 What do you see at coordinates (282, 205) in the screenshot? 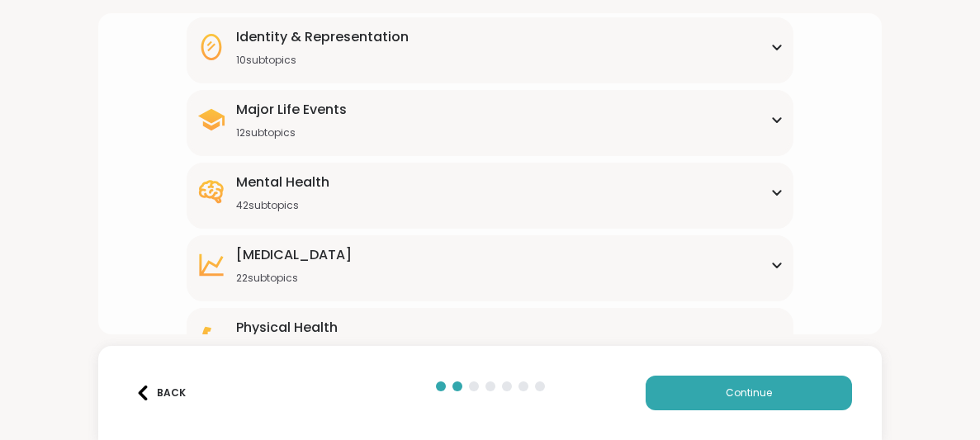
I see `div: 42 subtopics` at bounding box center [282, 205].